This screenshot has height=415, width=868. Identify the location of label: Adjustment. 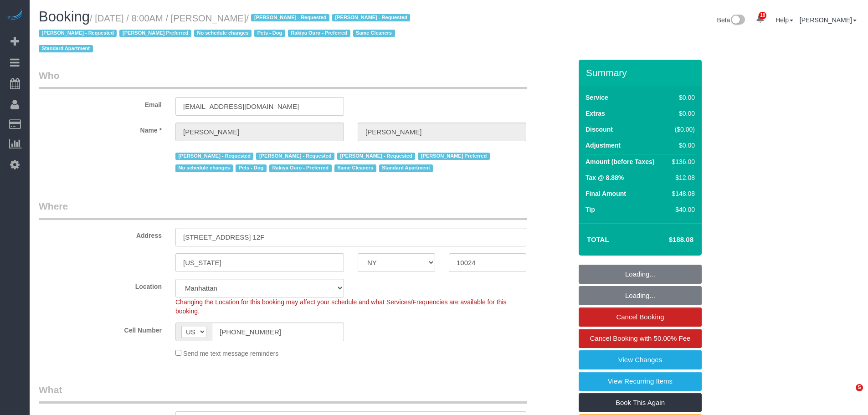
(603, 146).